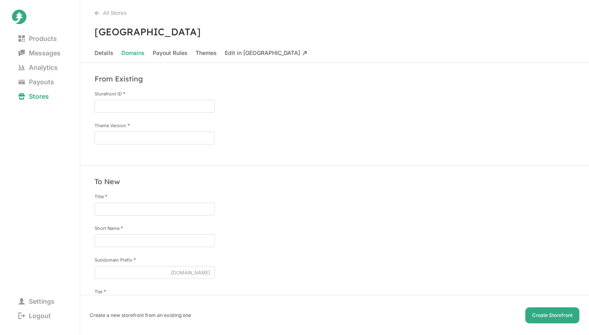  What do you see at coordinates (155, 291) in the screenshot?
I see `label: Tier` at bounding box center [155, 291].